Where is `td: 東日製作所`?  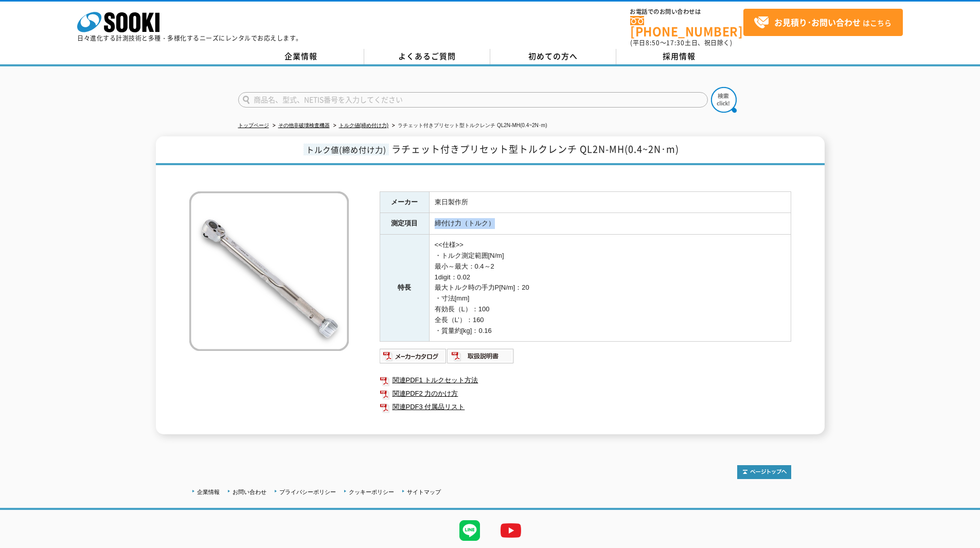 td: 東日製作所 is located at coordinates (610, 202).